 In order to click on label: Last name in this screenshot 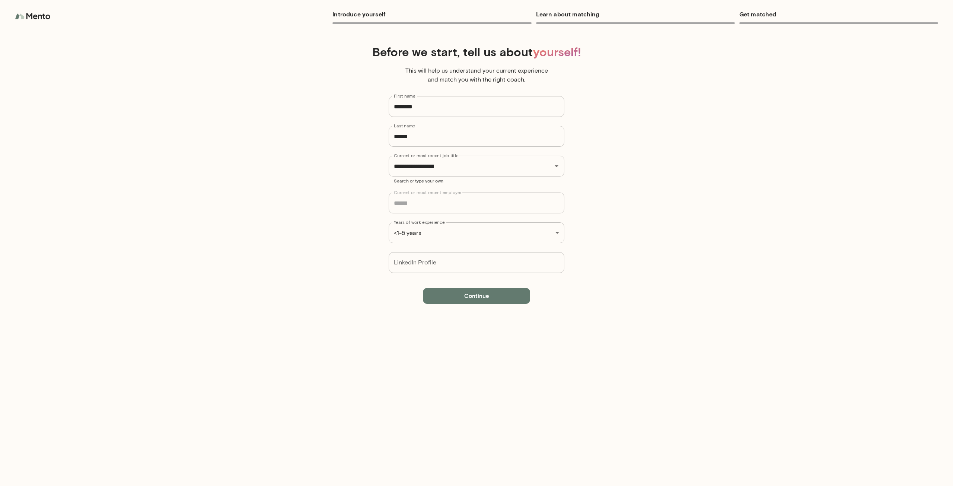, I will do `click(404, 125)`.